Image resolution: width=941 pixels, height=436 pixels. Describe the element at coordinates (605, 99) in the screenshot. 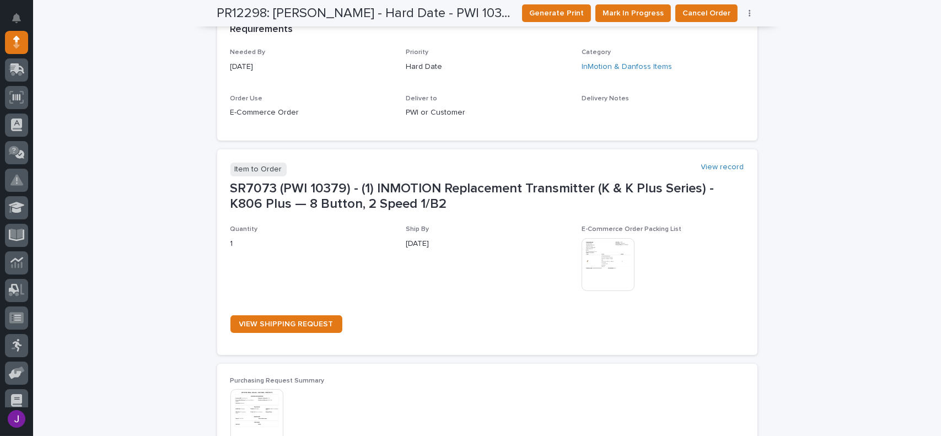

I see `span: Delivery Notes` at that location.